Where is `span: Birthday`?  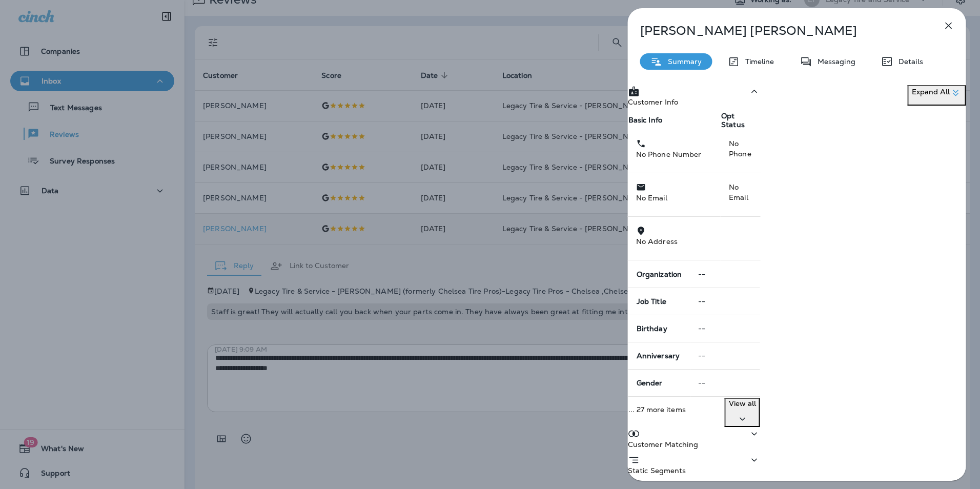
span: Birthday is located at coordinates (652, 329).